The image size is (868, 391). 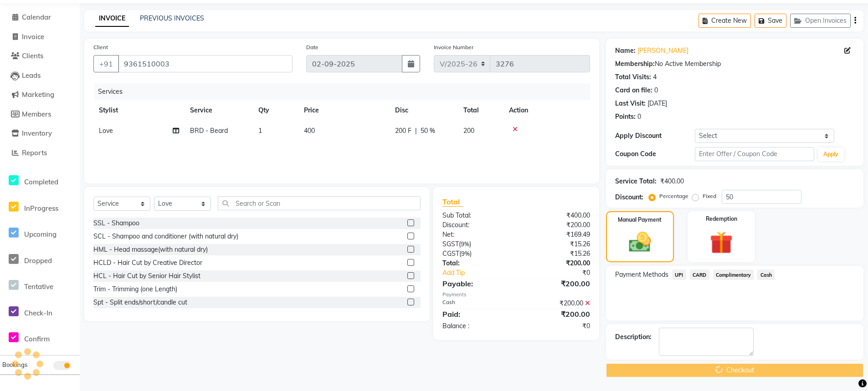 I want to click on span: Invoice, so click(x=32, y=36).